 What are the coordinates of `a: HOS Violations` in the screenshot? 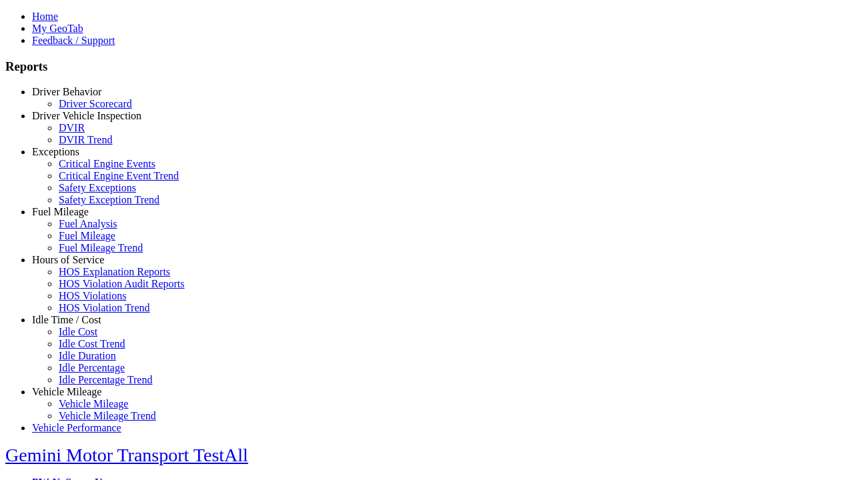 It's located at (92, 296).